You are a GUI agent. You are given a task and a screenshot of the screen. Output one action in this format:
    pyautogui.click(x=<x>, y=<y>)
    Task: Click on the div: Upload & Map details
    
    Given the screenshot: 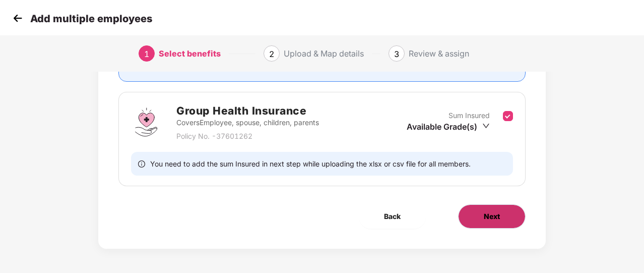 What is the action you would take?
    pyautogui.click(x=324, y=54)
    